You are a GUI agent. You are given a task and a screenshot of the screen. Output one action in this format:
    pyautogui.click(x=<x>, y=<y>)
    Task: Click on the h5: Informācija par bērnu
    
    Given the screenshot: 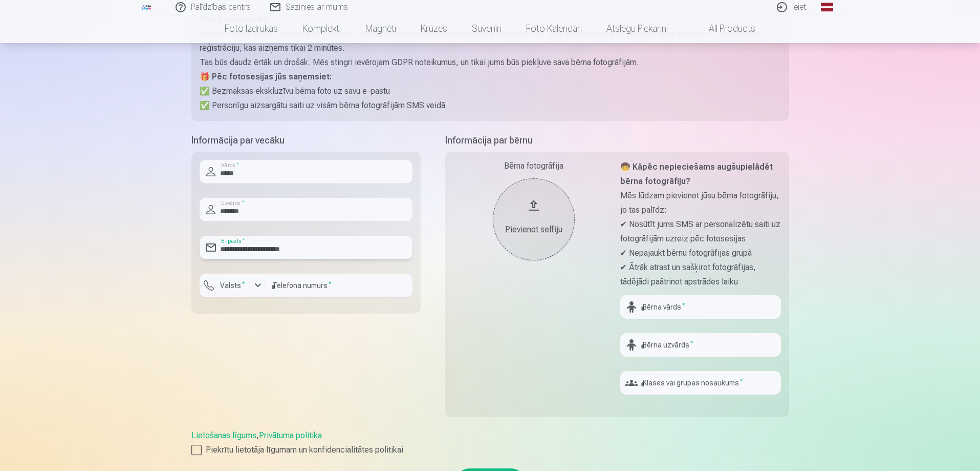 What is the action you would take?
    pyautogui.click(x=617, y=141)
    